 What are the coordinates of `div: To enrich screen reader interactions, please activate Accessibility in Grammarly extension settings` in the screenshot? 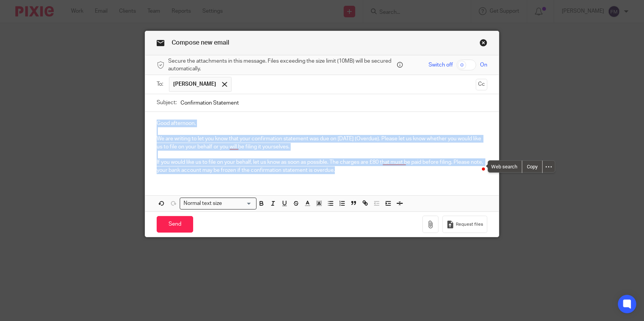 It's located at (322, 146).